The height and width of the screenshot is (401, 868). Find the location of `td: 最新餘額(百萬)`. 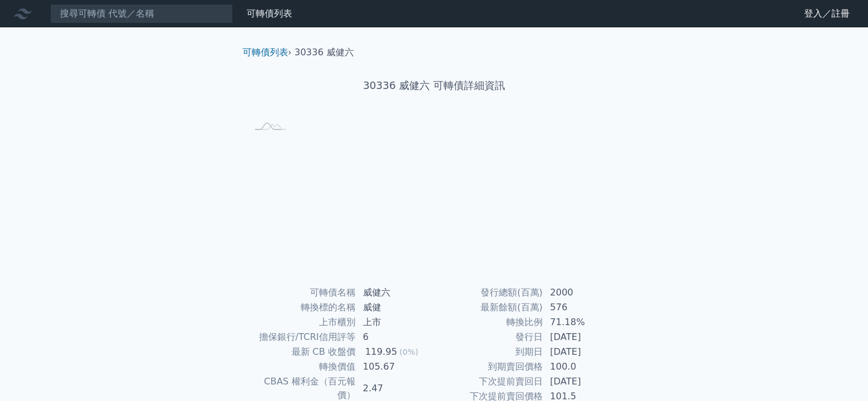

td: 最新餘額(百萬) is located at coordinates (489, 307).